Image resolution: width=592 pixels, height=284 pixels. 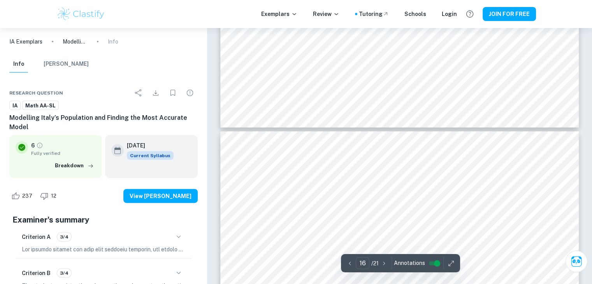 I want to click on h6: Criterion B, so click(x=36, y=273).